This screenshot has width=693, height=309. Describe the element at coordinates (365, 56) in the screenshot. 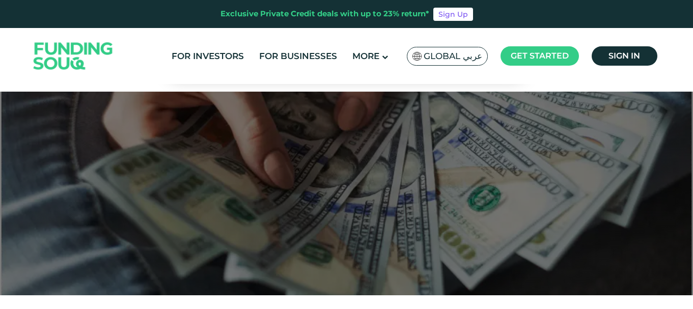

I see `span: More` at that location.